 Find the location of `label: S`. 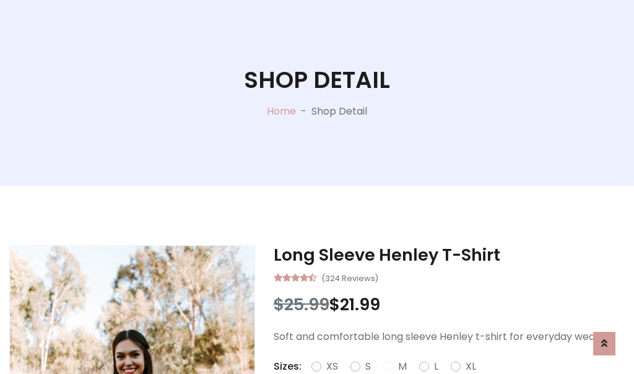

label: S is located at coordinates (368, 367).